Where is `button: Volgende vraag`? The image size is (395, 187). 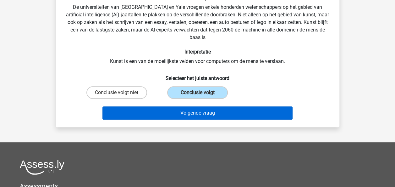 button: Volgende vraag is located at coordinates (197, 113).